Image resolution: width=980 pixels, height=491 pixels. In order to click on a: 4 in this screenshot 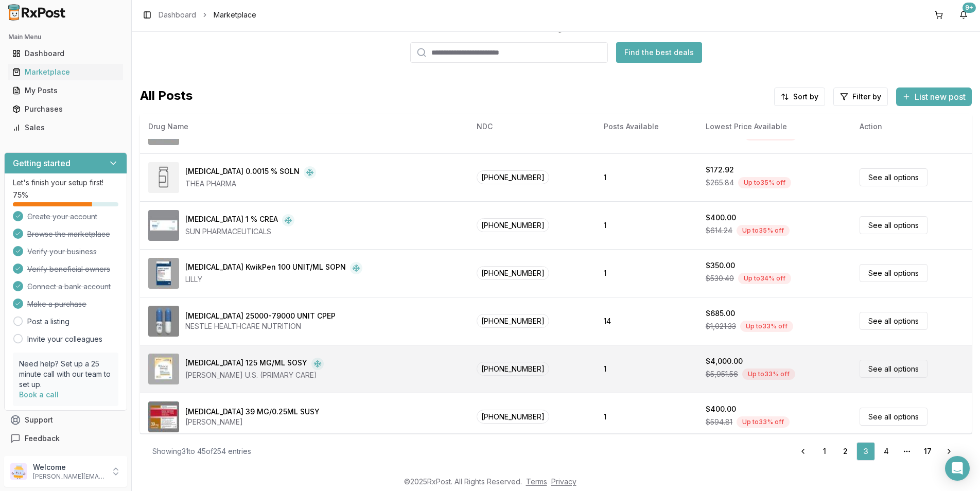, I will do `click(886, 451)`.